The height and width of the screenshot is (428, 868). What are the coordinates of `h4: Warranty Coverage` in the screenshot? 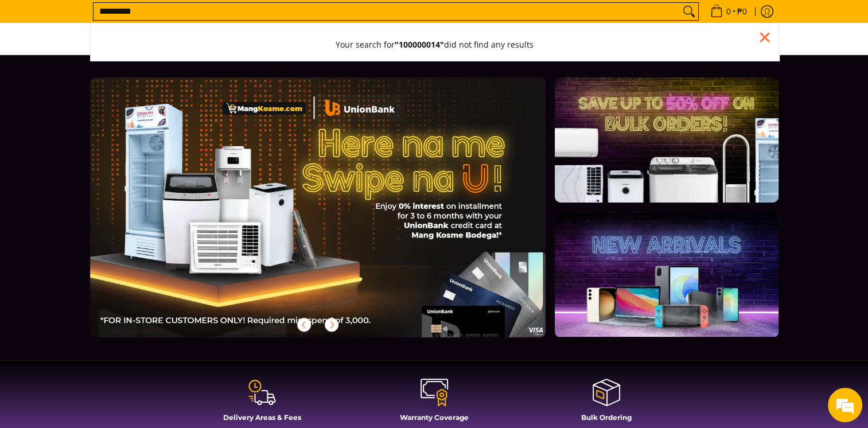 It's located at (434, 417).